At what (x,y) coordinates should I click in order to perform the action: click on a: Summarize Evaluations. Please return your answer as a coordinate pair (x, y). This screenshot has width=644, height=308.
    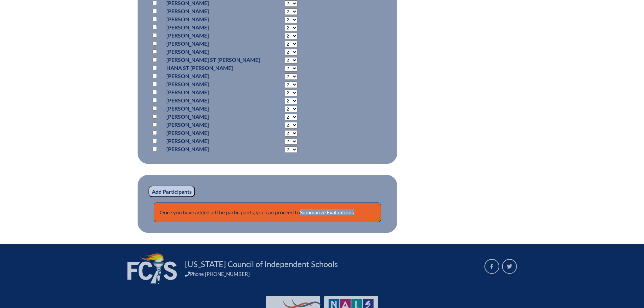
    Looking at the image, I should click on (327, 212).